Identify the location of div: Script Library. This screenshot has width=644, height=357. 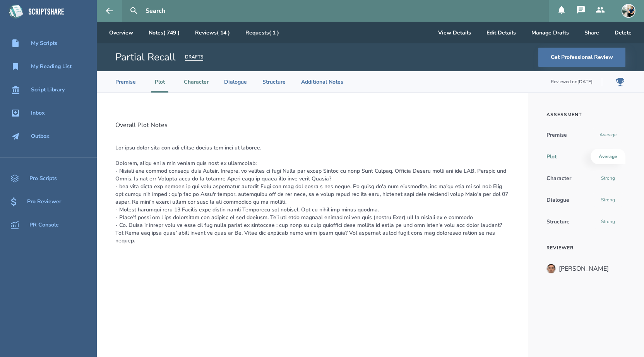
(48, 90).